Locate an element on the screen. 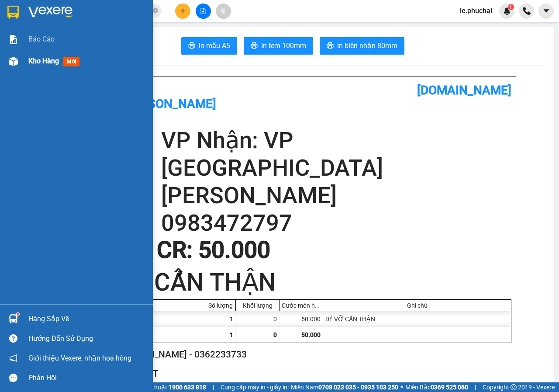 The width and height of the screenshot is (559, 392). span: DĐ: is located at coordinates (14, 61).